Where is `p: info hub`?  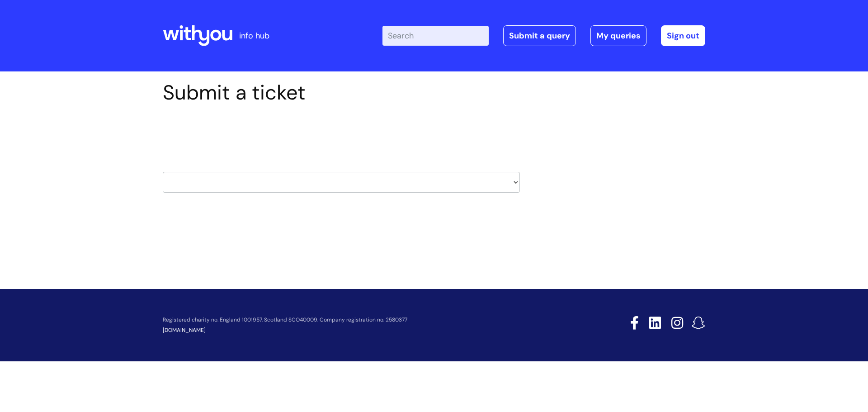
p: info hub is located at coordinates (254, 36).